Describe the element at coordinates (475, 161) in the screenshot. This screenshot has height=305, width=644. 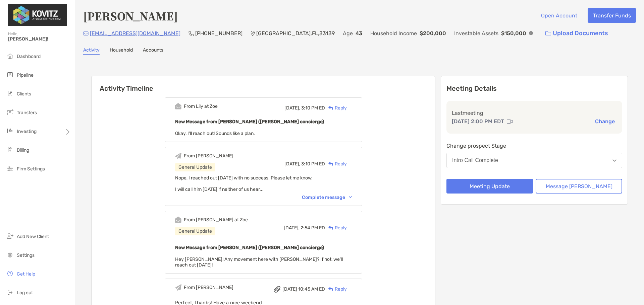
I see `div: Intro Call Complete` at that location.